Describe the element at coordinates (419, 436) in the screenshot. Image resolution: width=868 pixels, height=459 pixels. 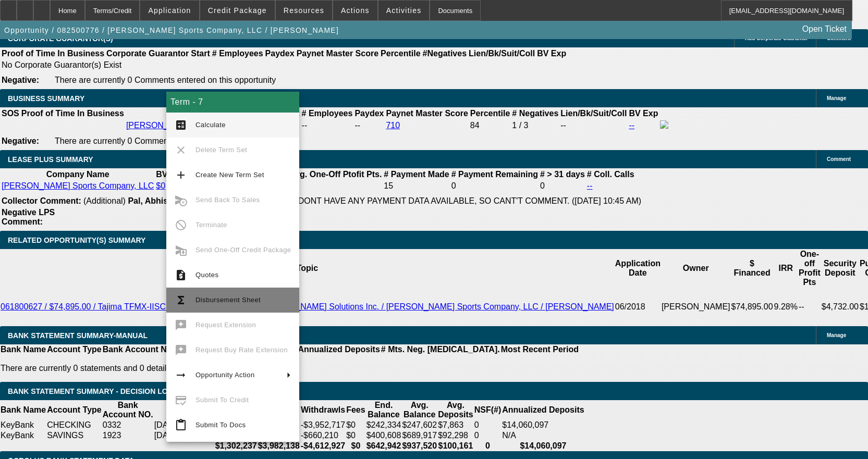
I see `td: $689,917` at that location.